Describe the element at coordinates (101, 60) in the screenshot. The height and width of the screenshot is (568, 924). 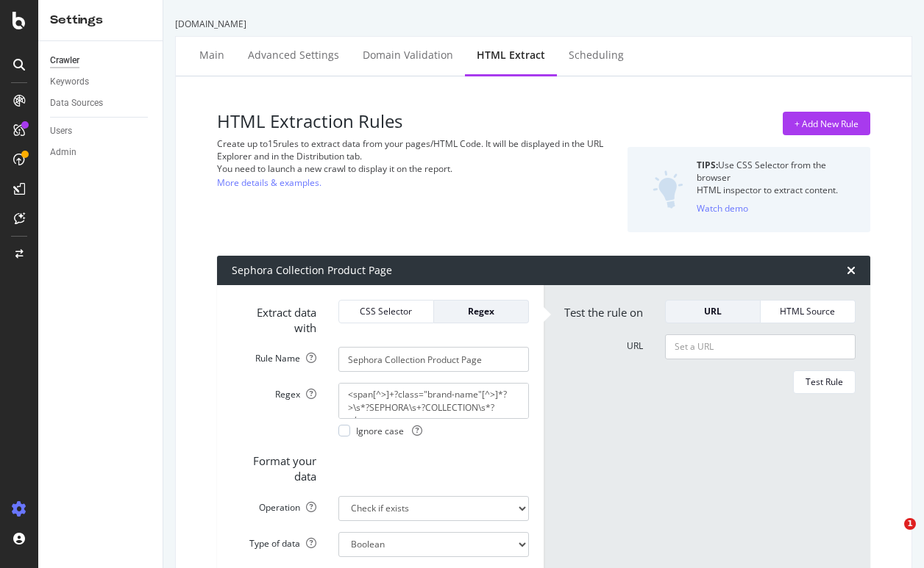
I see `a: Crawler` at that location.